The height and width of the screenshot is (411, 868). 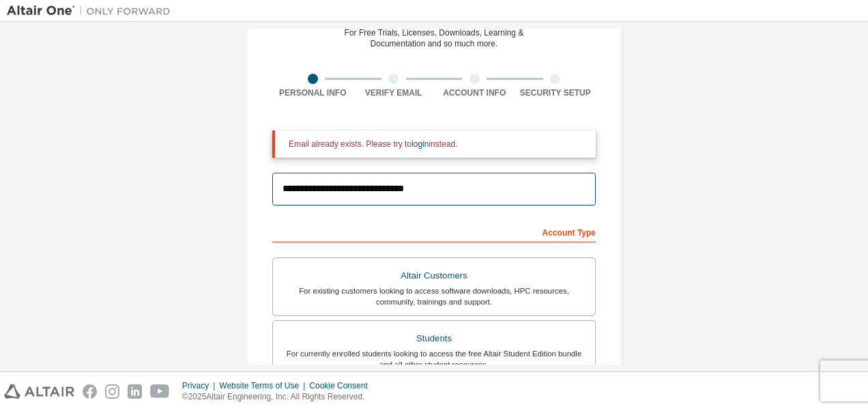 What do you see at coordinates (39, 391) in the screenshot?
I see `img: altair_logo.svg` at bounding box center [39, 391].